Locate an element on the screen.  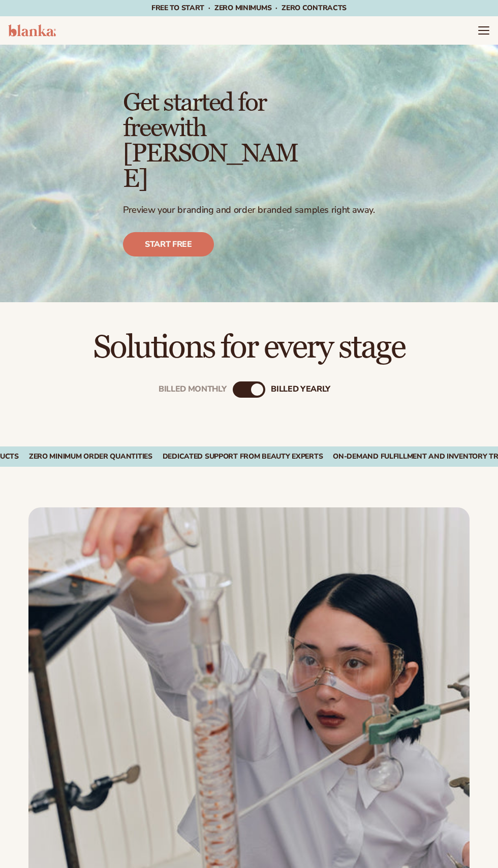
div: Dedicated Support From Beauty Experts is located at coordinates (243, 457).